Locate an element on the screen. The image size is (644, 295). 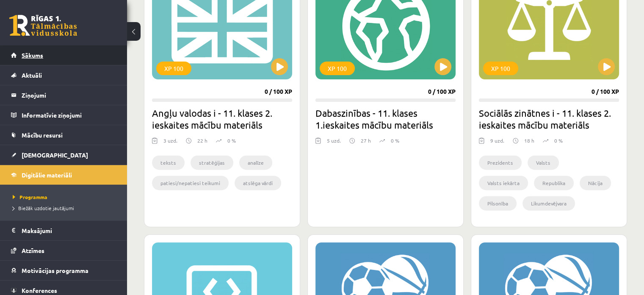
h2: Sociālās zinātnes i - 11. klases 2. ieskaites mācību materiāls is located at coordinates (549, 119).